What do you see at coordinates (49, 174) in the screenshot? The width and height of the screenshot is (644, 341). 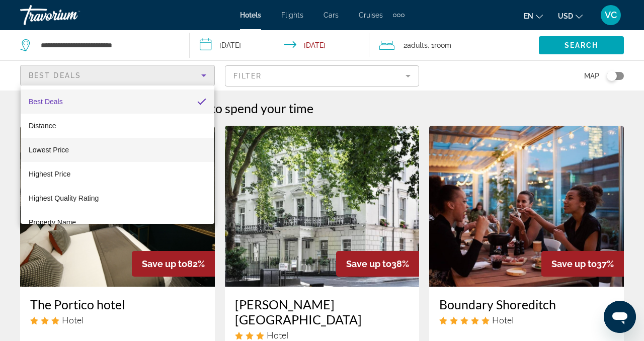 I see `span: Highest Price` at bounding box center [49, 174].